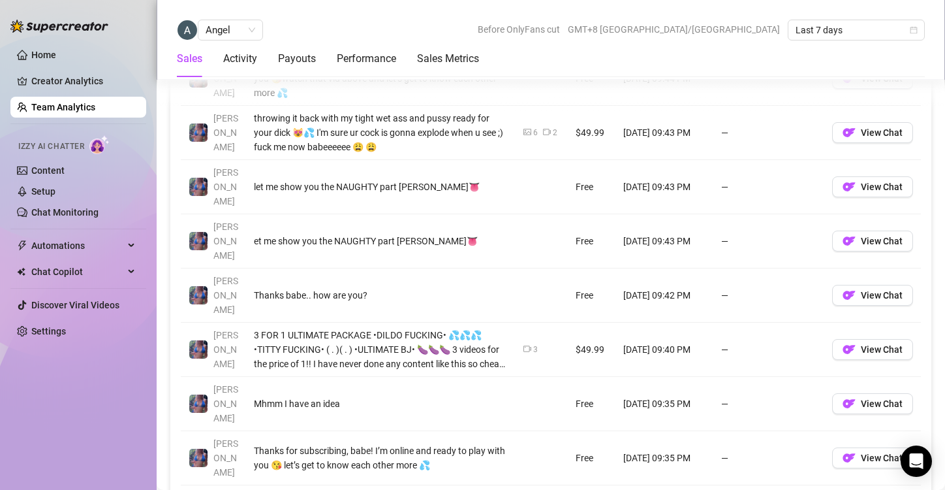  What do you see at coordinates (914, 30) in the screenshot?
I see `span: calendar` at bounding box center [914, 30].